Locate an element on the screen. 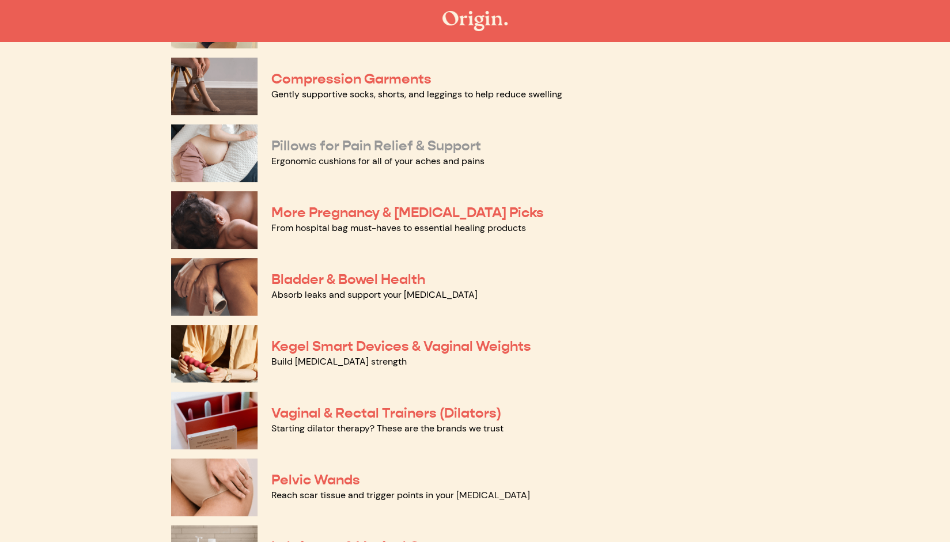 The height and width of the screenshot is (542, 950). a: Gently supportive socks, shorts, and leggings to help reduce swelling is located at coordinates (416, 94).